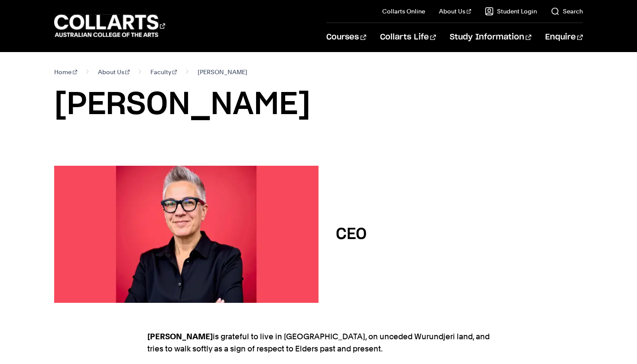 This screenshot has height=364, width=637. Describe the element at coordinates (66, 72) in the screenshot. I see `a: Home` at that location.